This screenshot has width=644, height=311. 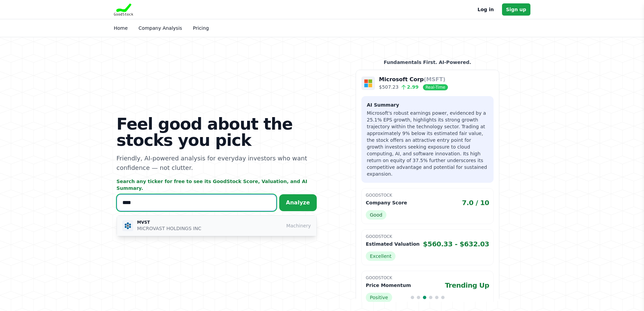 What do you see at coordinates (427, 144) in the screenshot?
I see `p: Microsoft's robust earnings power, evidenced by a 25.1% EPS growth, highlights its strong growth ...` at bounding box center [427, 144].